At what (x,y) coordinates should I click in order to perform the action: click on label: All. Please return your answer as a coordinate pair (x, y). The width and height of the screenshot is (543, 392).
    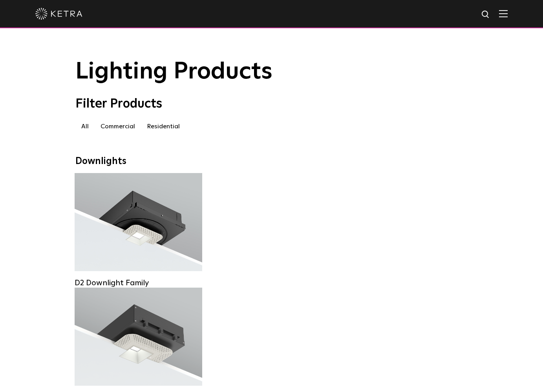
    Looking at the image, I should click on (85, 127).